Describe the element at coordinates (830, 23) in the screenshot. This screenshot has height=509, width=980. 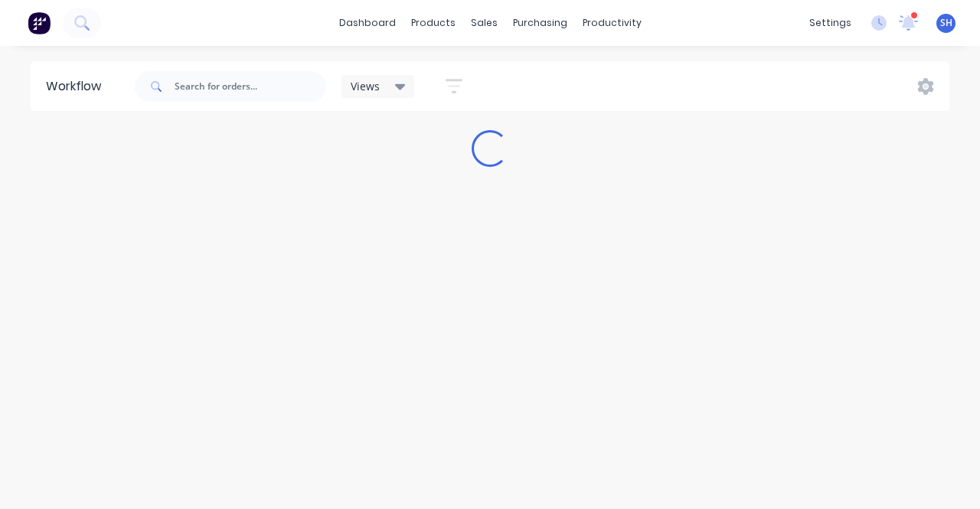
I see `div: settings` at that location.